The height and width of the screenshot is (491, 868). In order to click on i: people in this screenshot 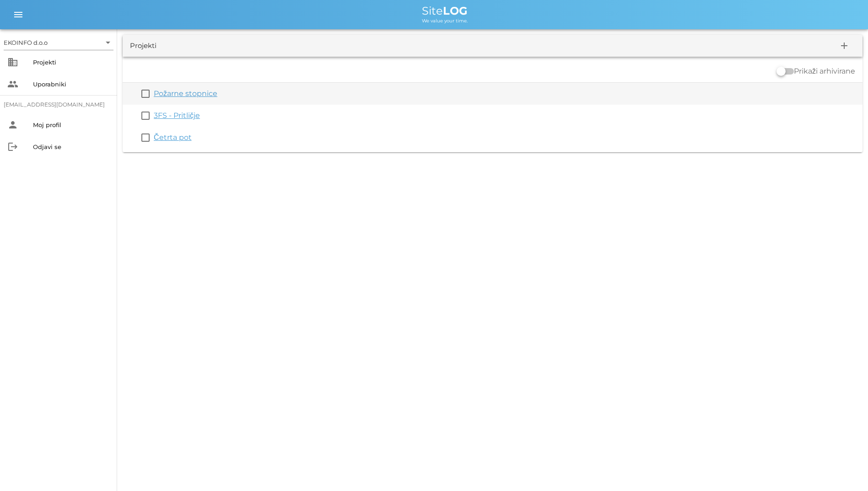, I will do `click(13, 84)`.